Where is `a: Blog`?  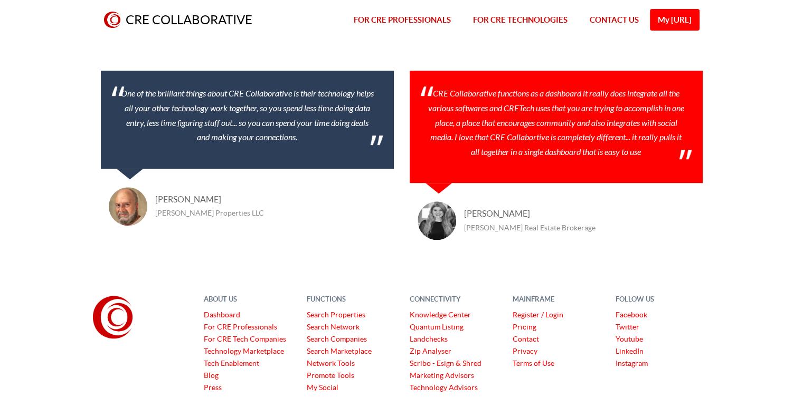 a: Blog is located at coordinates (211, 376).